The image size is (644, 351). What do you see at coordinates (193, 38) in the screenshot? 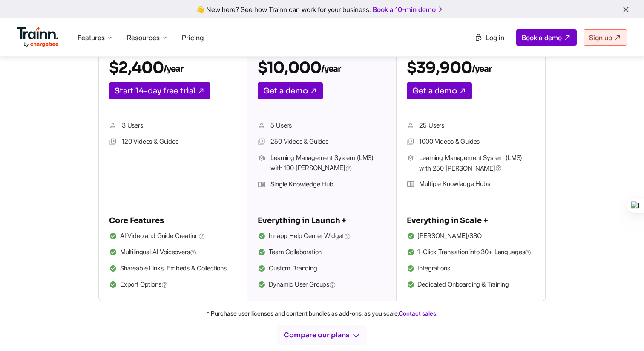
I see `span: Pricing` at bounding box center [193, 38].